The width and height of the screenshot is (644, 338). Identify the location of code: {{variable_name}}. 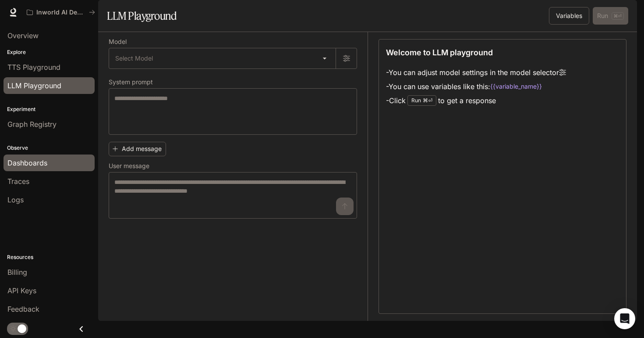
(516, 86).